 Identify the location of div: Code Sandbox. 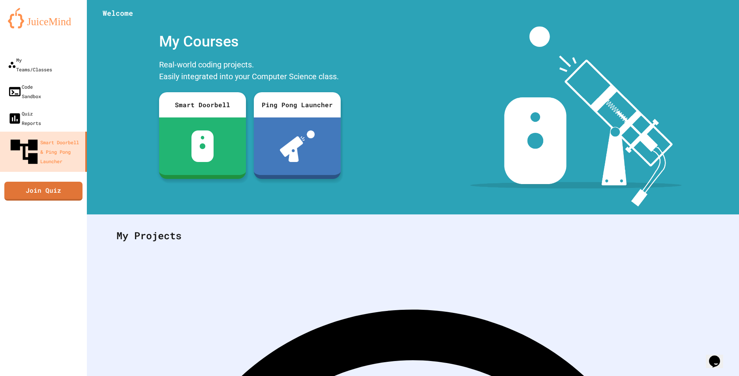
(24, 92).